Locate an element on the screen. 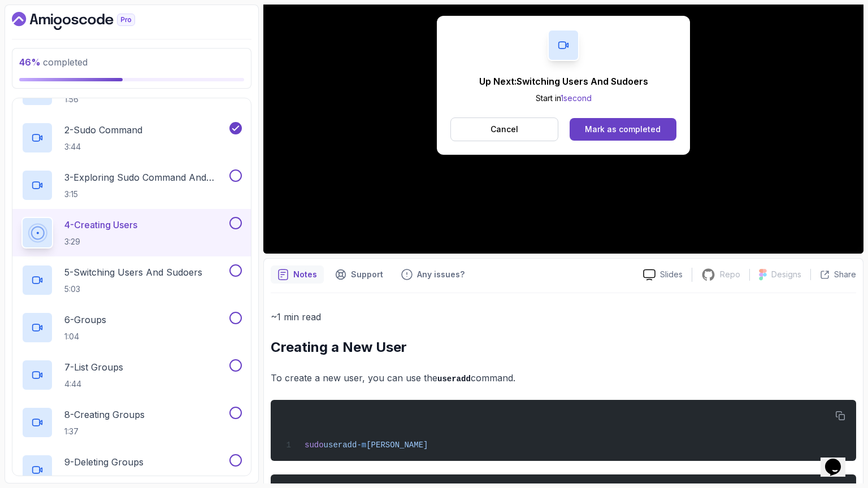 This screenshot has width=868, height=488. button: 2-Sudo Command3:44 is located at coordinates (132, 138).